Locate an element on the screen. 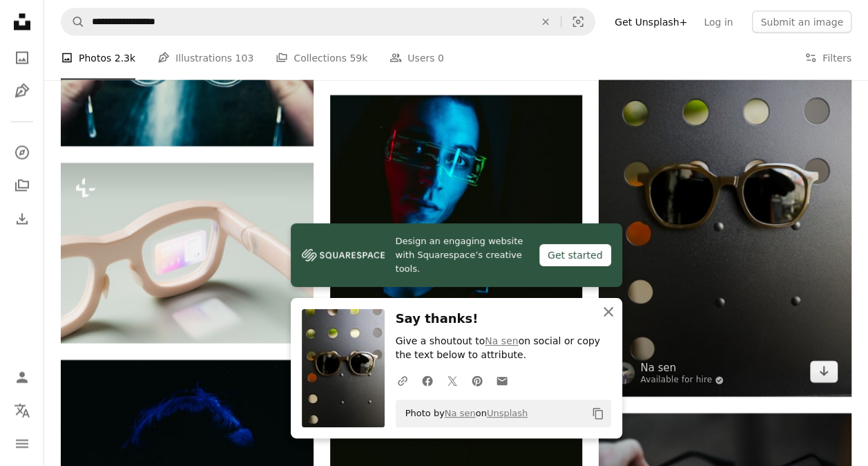  a: Collections 59k is located at coordinates (321, 58).